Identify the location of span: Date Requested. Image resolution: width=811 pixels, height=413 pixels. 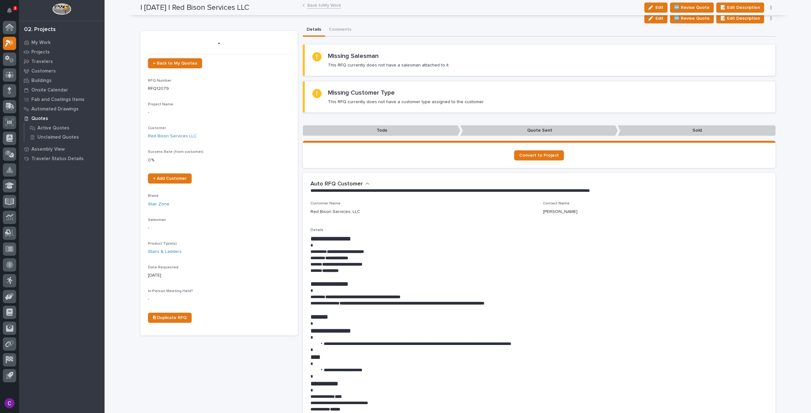
(163, 268).